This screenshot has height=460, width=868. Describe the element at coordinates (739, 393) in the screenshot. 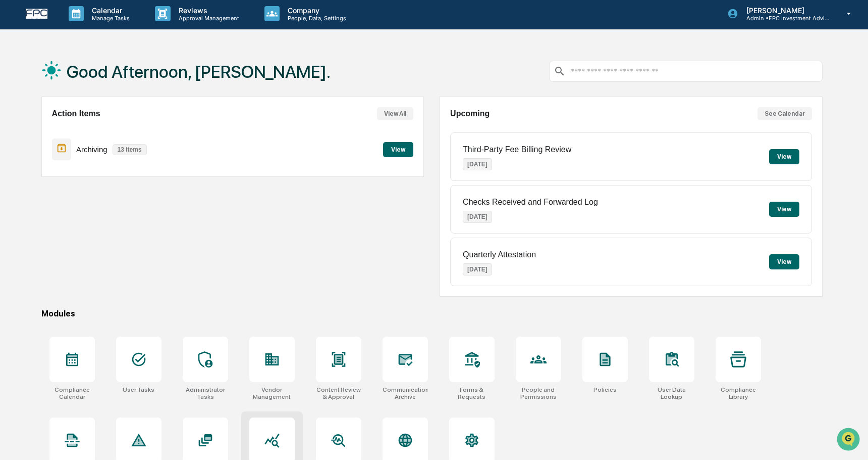

I see `div: Compliance Library` at that location.